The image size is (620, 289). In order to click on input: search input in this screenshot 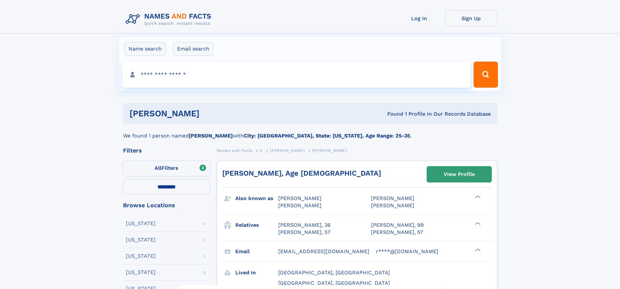, I will do `click(297, 75)`.